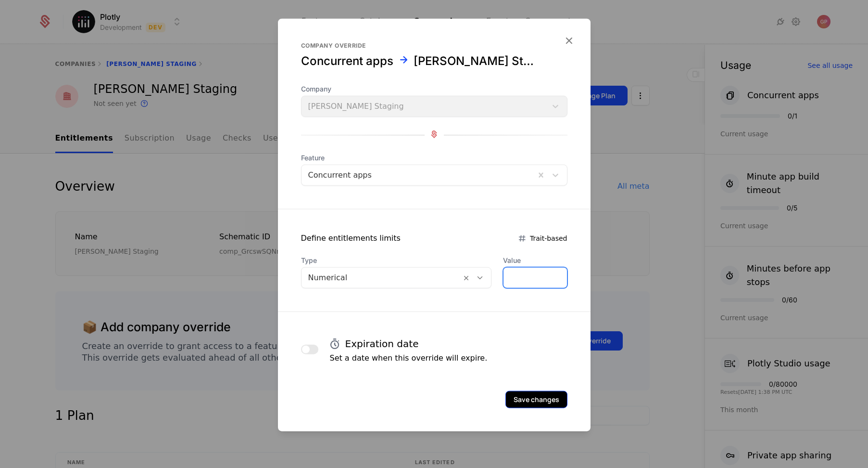  I want to click on span: Feature, so click(434, 158).